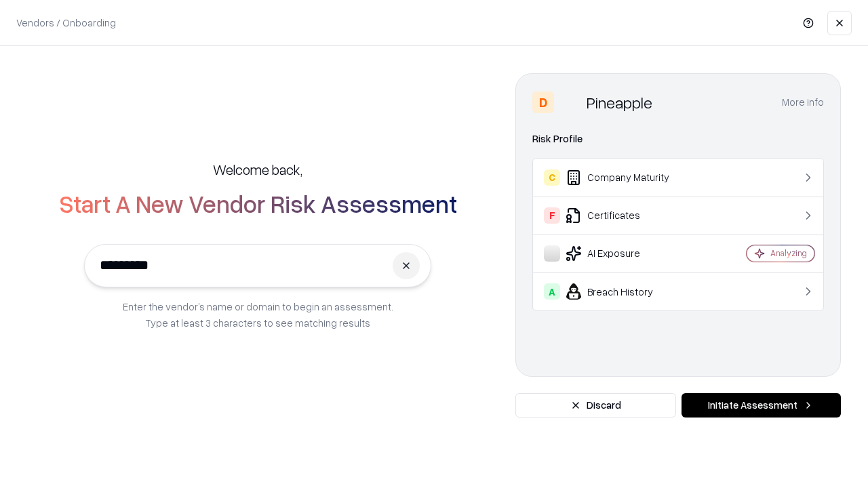  I want to click on div: C, so click(552, 178).